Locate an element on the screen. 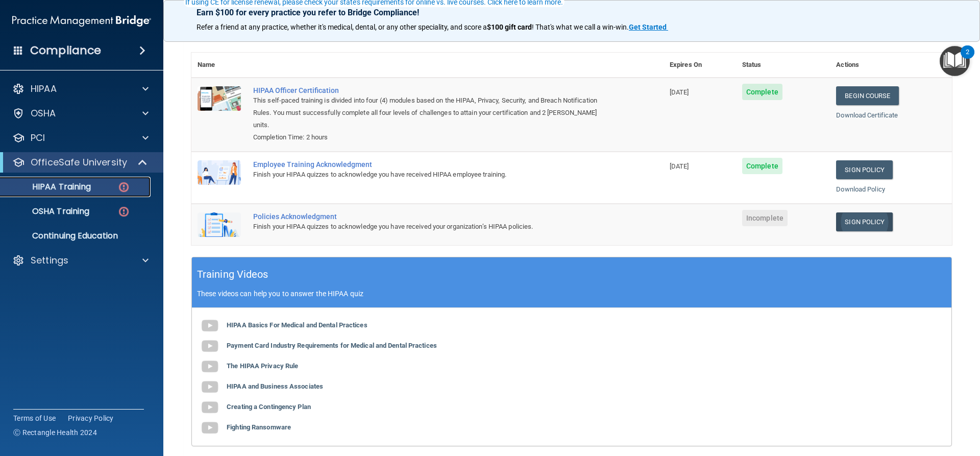  div: Policies Acknowledgment is located at coordinates (433, 217).